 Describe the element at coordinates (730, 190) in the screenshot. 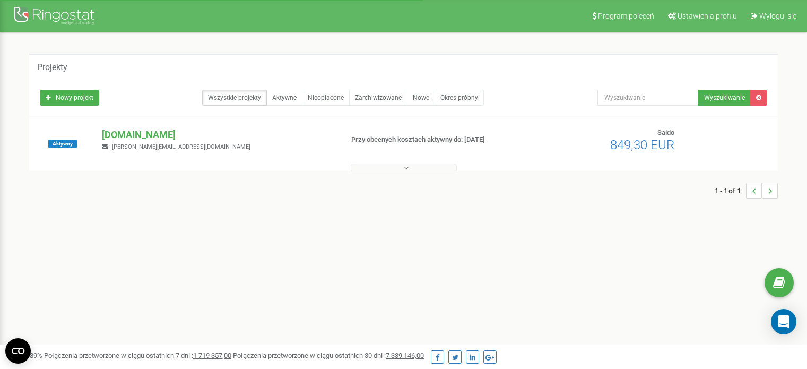

I see `span: 1 - 1 of 1` at that location.